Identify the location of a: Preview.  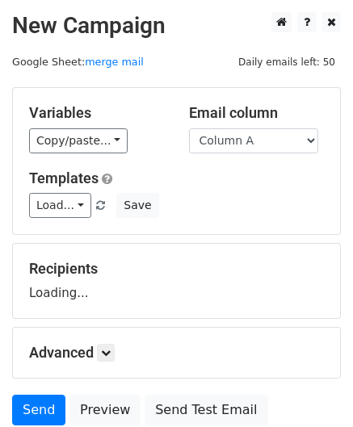
(105, 410).